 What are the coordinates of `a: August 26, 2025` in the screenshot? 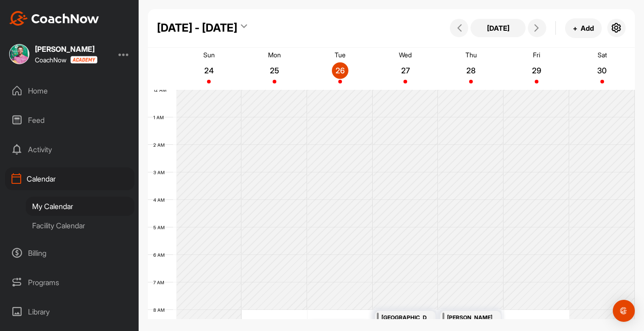 It's located at (340, 69).